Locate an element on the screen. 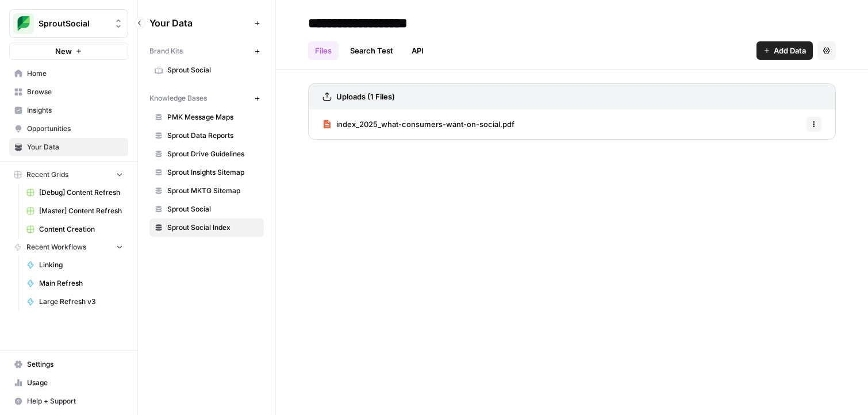  span: Brand Kits is located at coordinates (166, 51).